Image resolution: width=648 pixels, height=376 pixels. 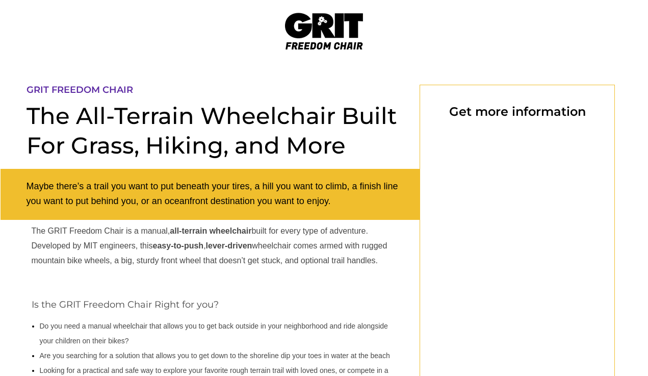 I want to click on strong: easy-to-push, so click(x=178, y=245).